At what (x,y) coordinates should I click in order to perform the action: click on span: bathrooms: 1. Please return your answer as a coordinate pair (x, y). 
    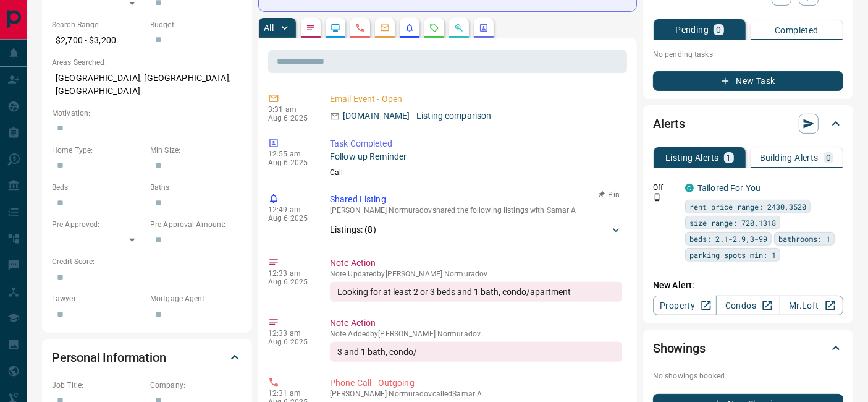
    Looking at the image, I should click on (804, 238).